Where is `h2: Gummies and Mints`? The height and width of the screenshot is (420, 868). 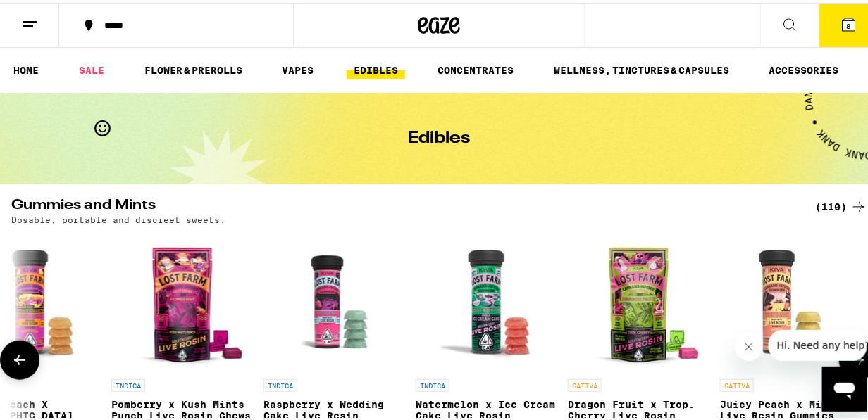
h2: Gummies and Mints is located at coordinates (405, 204).